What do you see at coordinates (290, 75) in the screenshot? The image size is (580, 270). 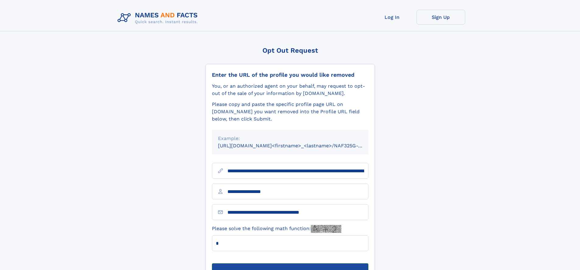 I see `div: Enter the URL of the profile you would like removed` at bounding box center [290, 75].